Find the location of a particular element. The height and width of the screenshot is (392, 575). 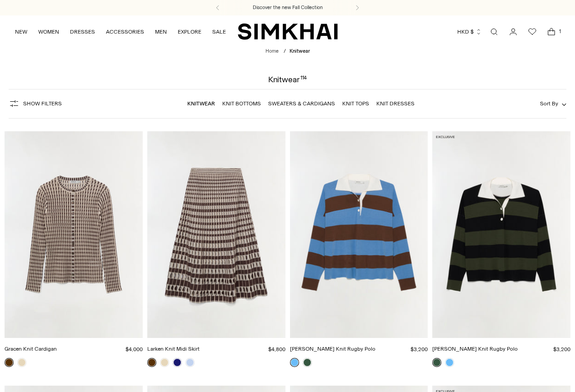

button: Show Filters is located at coordinates (35, 103).